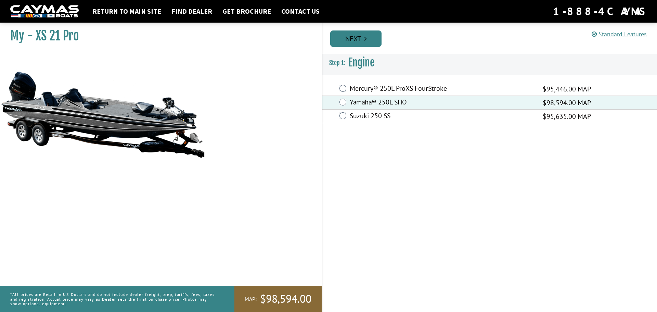  Describe the element at coordinates (619, 34) in the screenshot. I see `a: Standard Features` at that location.